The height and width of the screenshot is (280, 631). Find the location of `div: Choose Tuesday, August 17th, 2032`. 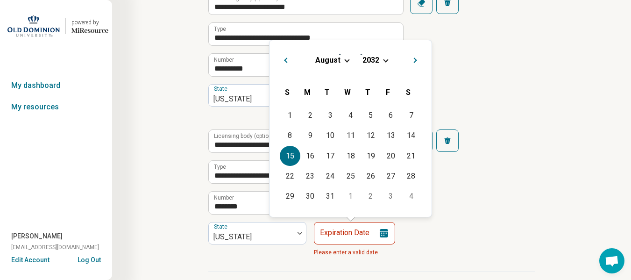

div: Choose Tuesday, August 17th, 2032 is located at coordinates (330, 156).